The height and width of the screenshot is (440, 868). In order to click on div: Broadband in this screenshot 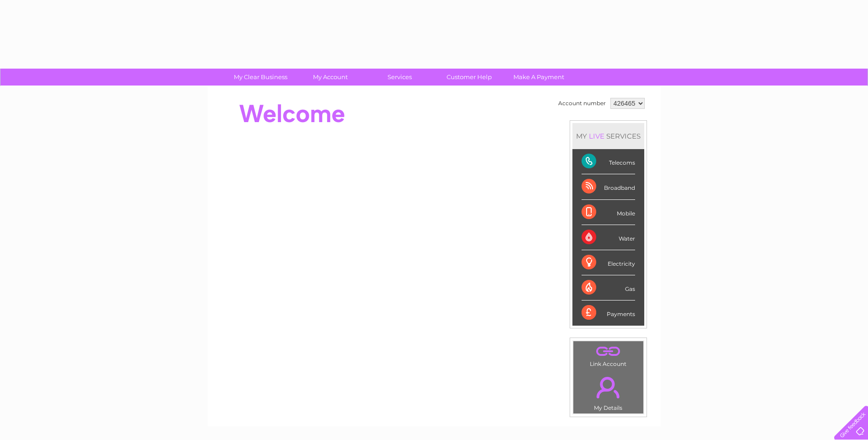, I will do `click(608, 186)`.